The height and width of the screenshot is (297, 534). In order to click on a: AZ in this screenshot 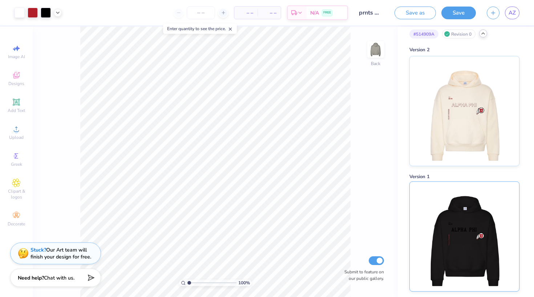, I will do `click(512, 13)`.